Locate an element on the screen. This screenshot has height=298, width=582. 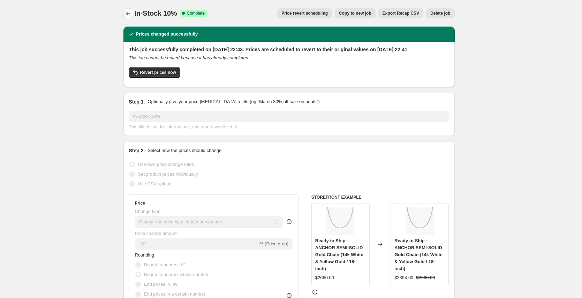
span: End prices in .99 is located at coordinates (161, 284).